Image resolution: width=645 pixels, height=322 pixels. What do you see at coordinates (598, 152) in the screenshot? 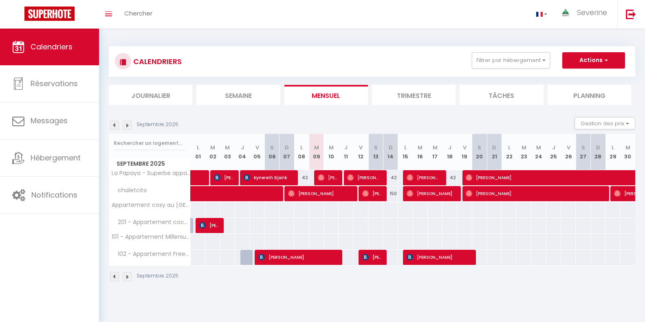
I see `th: 28` at bounding box center [598, 152].